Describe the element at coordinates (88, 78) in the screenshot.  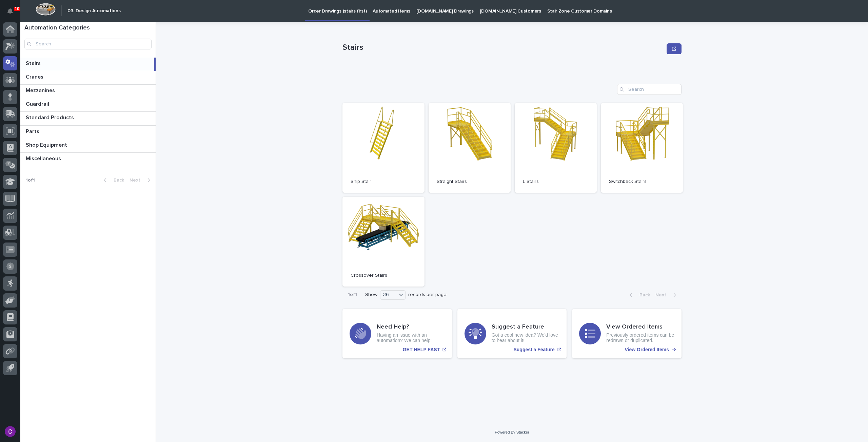
I see `a: CranesCranes` at that location.